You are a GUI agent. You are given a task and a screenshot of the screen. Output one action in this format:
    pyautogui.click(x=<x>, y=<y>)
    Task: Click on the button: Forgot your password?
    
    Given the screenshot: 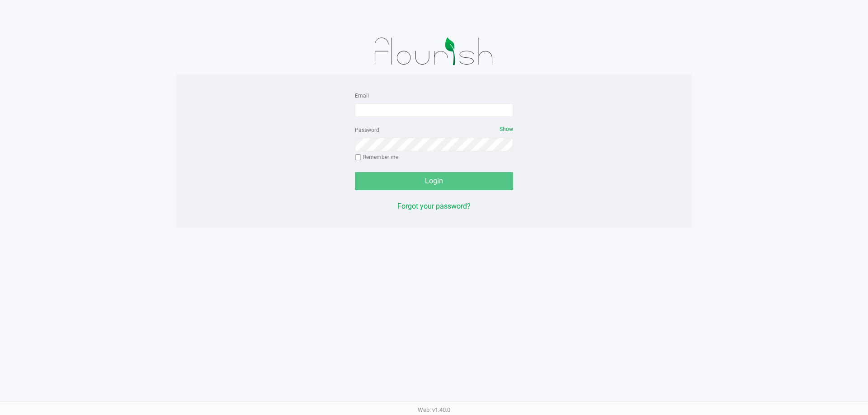 What is the action you would take?
    pyautogui.click(x=434, y=206)
    